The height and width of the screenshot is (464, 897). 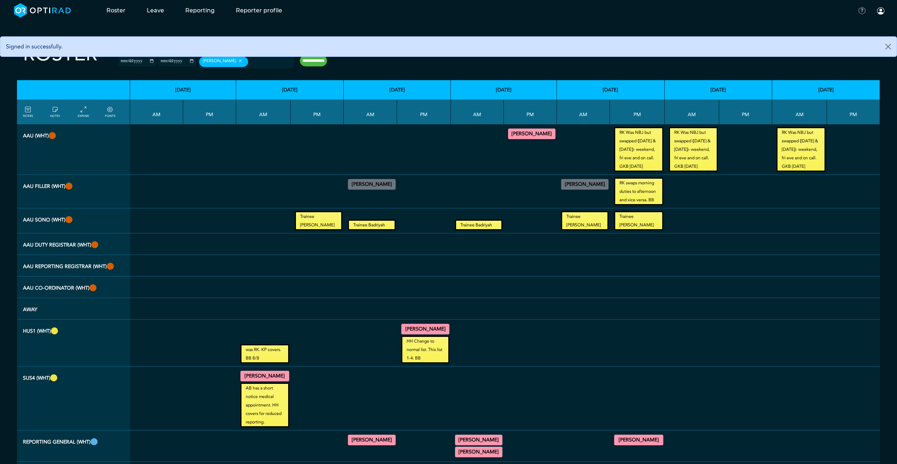 What do you see at coordinates (638, 440) in the screenshot?
I see `div: General NM 14:00 - 15:00` at bounding box center [638, 440].